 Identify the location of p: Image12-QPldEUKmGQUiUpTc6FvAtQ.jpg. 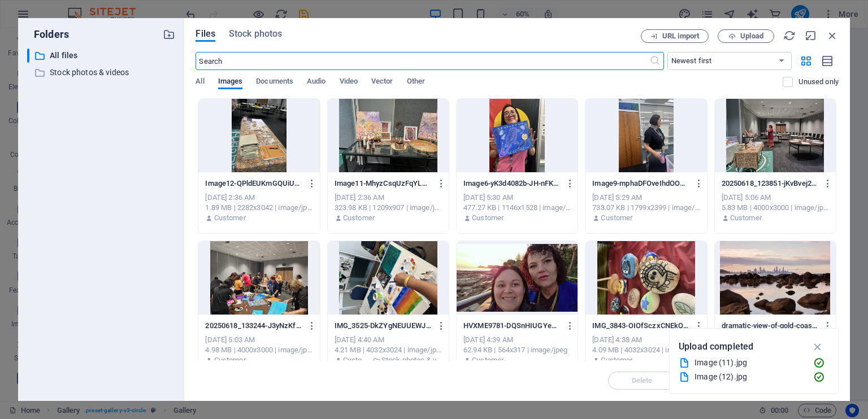
(253, 184).